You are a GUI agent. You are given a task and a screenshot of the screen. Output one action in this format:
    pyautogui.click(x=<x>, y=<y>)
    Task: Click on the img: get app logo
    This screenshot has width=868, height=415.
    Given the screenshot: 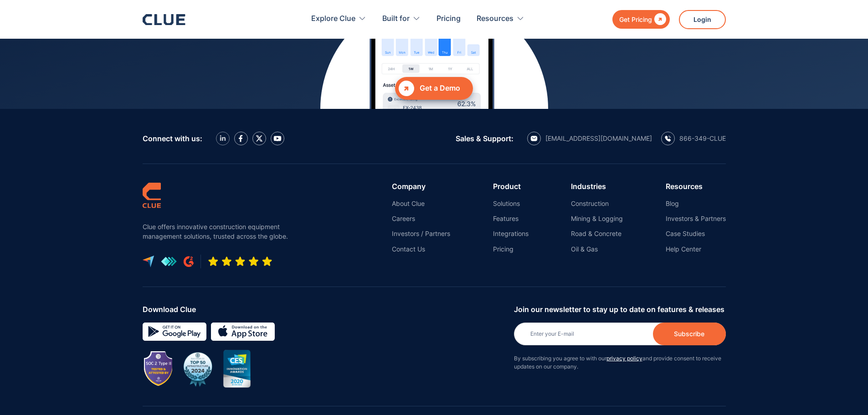 What is the action you would take?
    pyautogui.click(x=169, y=262)
    